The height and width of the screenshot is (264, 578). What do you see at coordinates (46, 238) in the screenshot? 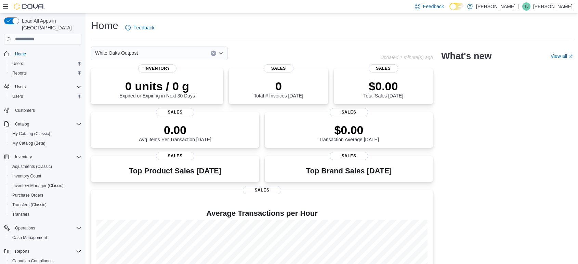
I see `button: Cash Management` at bounding box center [46, 238].